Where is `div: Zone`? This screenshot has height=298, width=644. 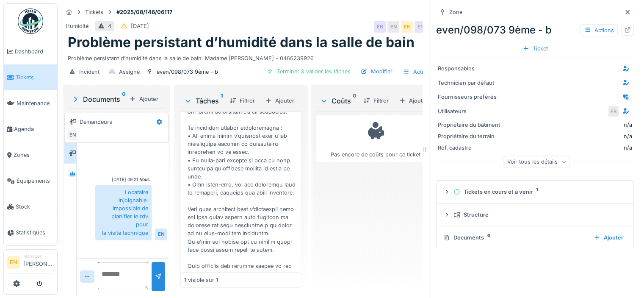 div: Zone is located at coordinates (456, 12).